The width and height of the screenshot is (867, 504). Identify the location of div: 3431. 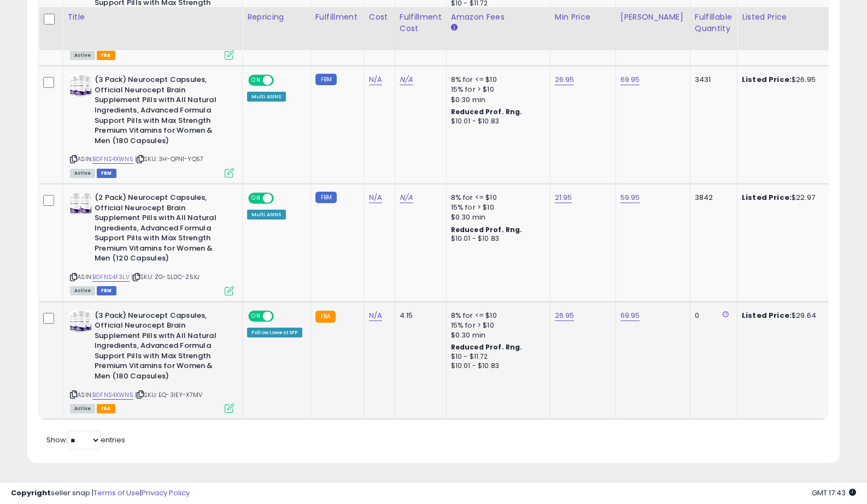
(711, 79).